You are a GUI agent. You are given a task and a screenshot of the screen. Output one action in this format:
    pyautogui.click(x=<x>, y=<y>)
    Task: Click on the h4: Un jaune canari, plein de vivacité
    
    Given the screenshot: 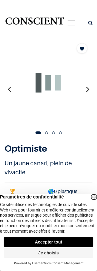 What is the action you would take?
    pyautogui.click(x=48, y=168)
    